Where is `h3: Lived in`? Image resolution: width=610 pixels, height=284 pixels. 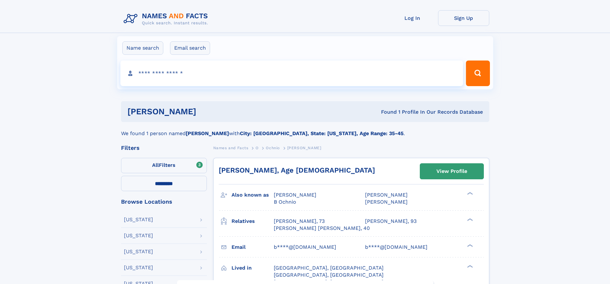
h3: Lived in is located at coordinates (253, 268).